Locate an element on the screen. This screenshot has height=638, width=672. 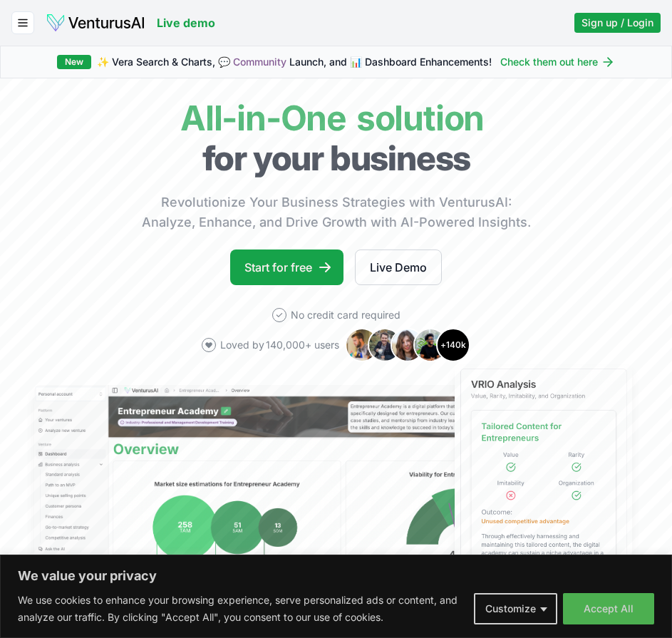
a: Start for free is located at coordinates (286, 267).